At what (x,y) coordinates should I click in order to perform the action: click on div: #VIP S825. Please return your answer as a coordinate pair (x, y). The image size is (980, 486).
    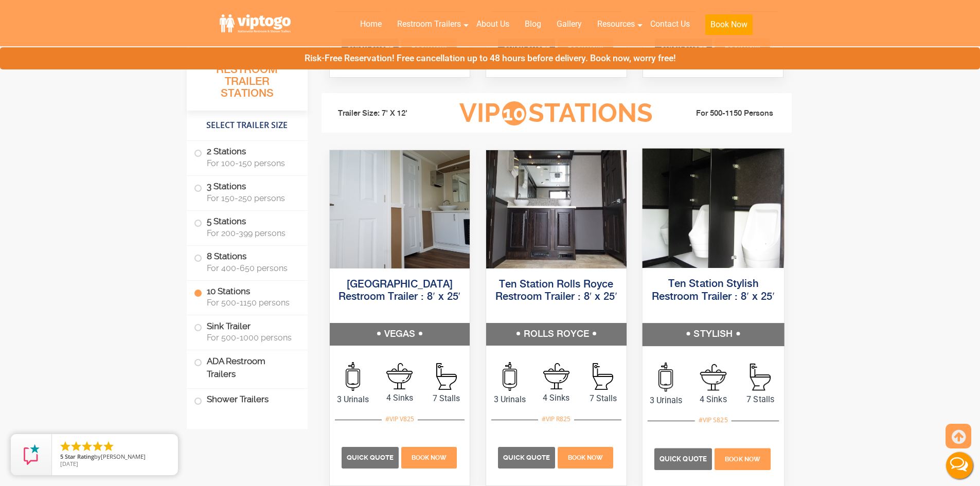
    Looking at the image, I should click on (713, 420).